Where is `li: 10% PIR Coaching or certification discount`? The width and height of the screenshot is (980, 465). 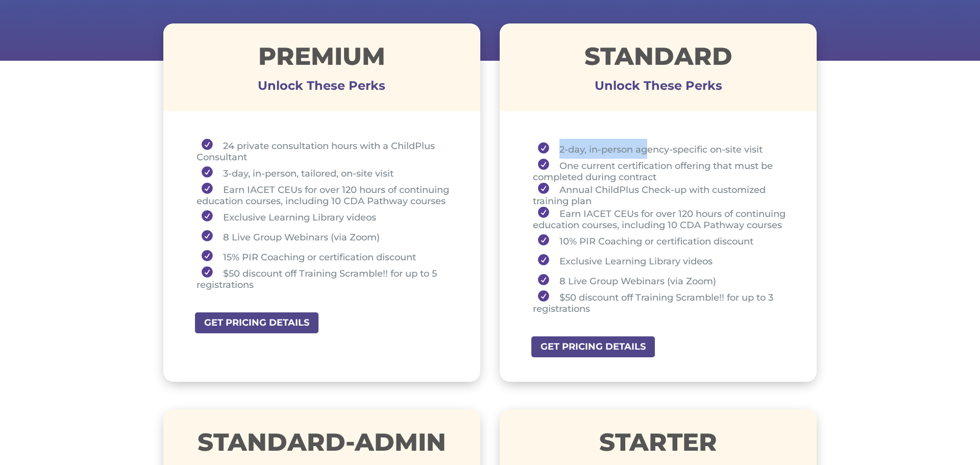
li: 10% PIR Coaching or certification discount is located at coordinates (662, 240).